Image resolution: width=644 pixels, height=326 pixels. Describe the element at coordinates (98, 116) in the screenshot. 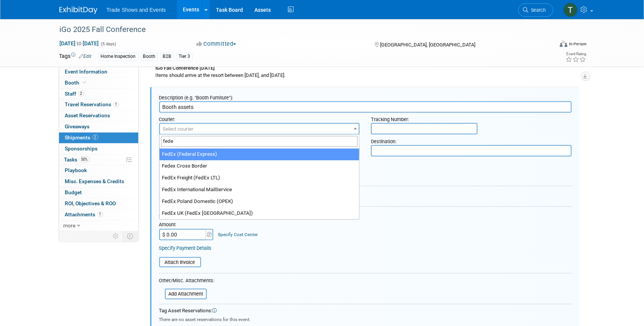

I see `a: Asset Reservations` at that location.